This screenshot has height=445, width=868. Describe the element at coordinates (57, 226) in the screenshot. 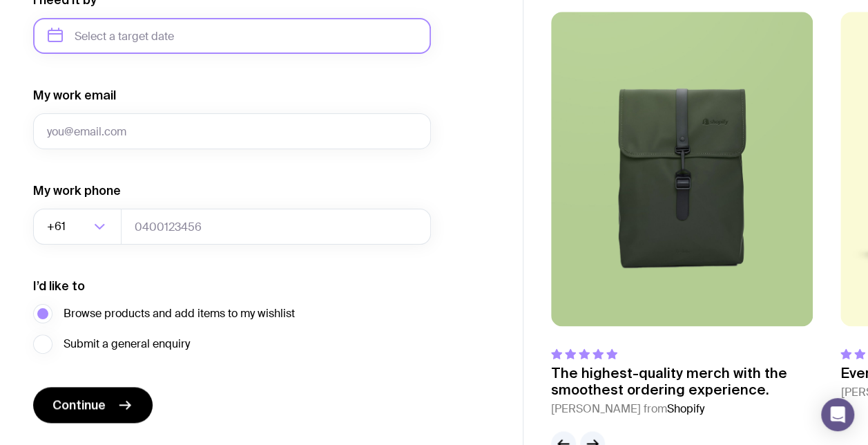

I see `span: +61` at that location.